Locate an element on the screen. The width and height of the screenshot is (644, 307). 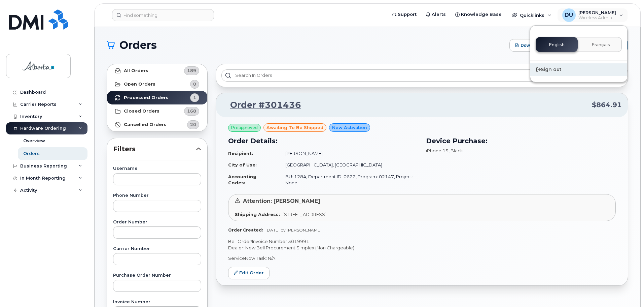
span: , Black is located at coordinates (455, 151).